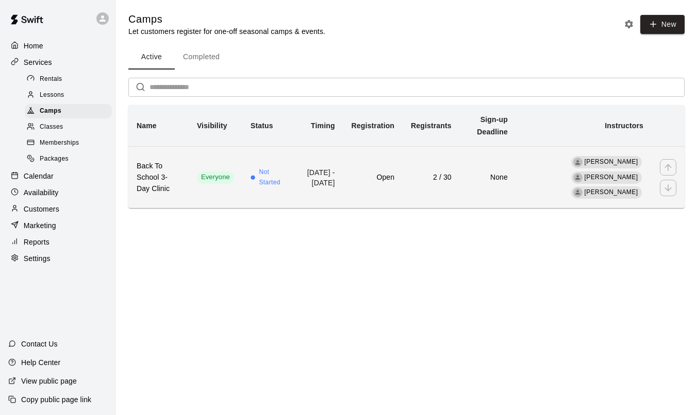 The height and width of the screenshot is (415, 697). Describe the element at coordinates (58, 62) in the screenshot. I see `div: Services` at that location.